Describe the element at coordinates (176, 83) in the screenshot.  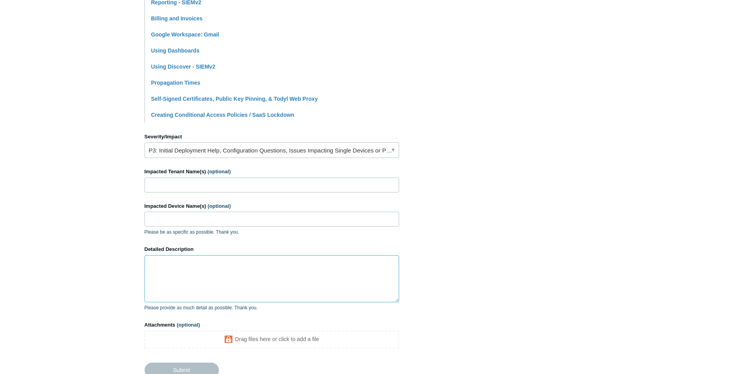
I see `a: Propagation Times` at that location.